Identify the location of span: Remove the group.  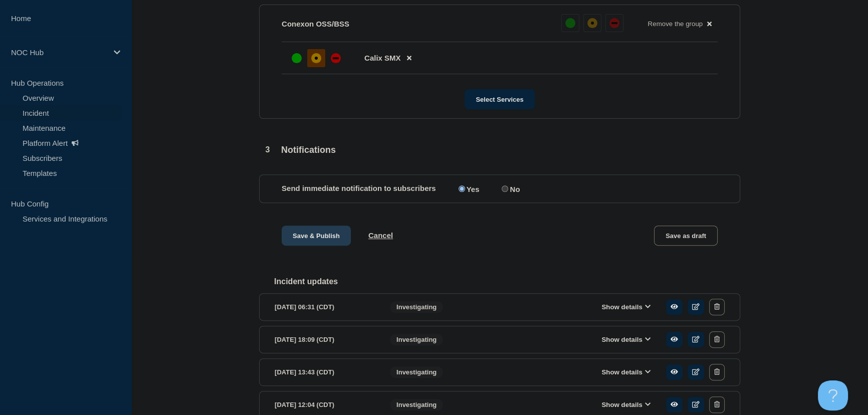
(675, 24).